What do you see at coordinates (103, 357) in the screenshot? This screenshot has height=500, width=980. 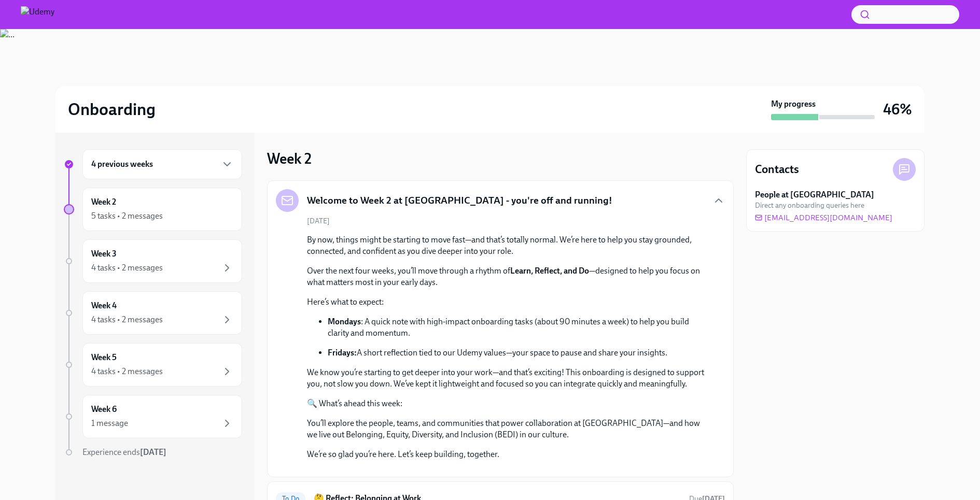 I see `h6: Week 5` at bounding box center [103, 357].